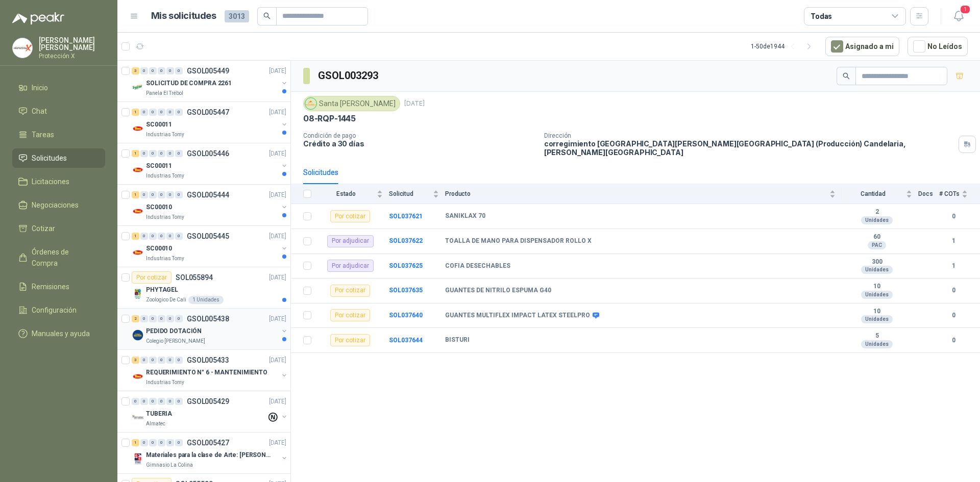 The height and width of the screenshot is (482, 980). I want to click on p: Panela El Trébol, so click(164, 93).